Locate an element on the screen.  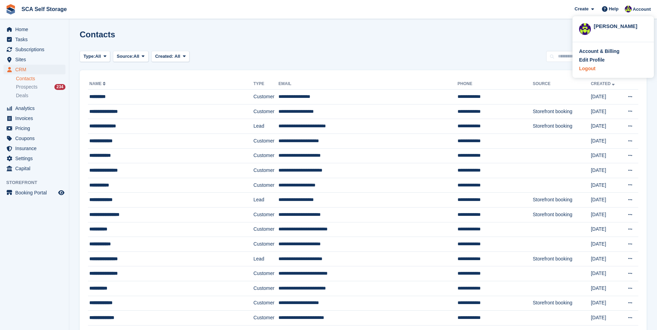
span: Help is located at coordinates (614, 9).